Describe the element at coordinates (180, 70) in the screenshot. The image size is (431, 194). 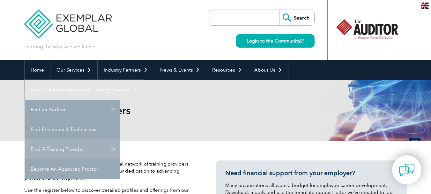
I see `a: News & Events` at that location.